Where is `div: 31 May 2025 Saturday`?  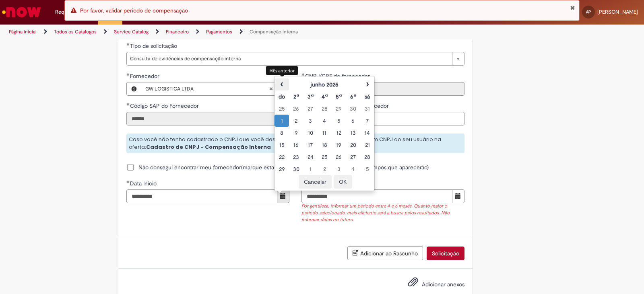
div: 31 May 2025 Saturday is located at coordinates (367, 108).